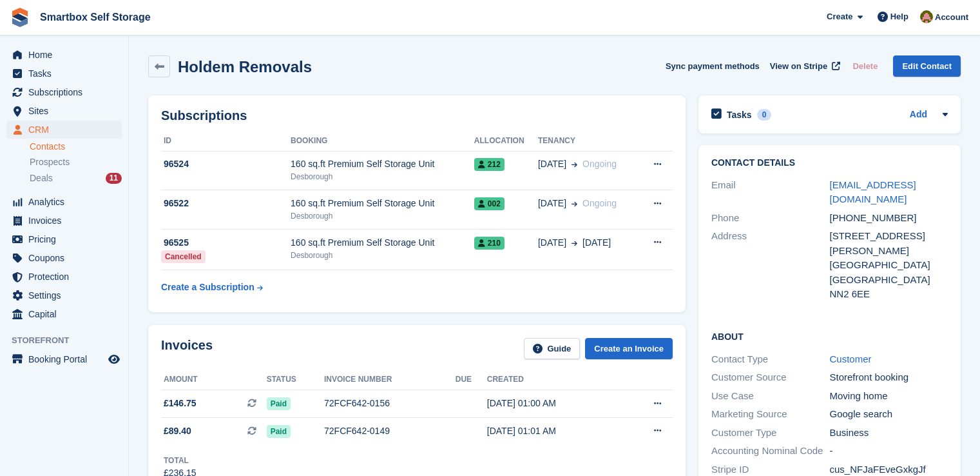 This screenshot has width=980, height=476. Describe the element at coordinates (225, 141) in the screenshot. I see `th: ID` at that location.